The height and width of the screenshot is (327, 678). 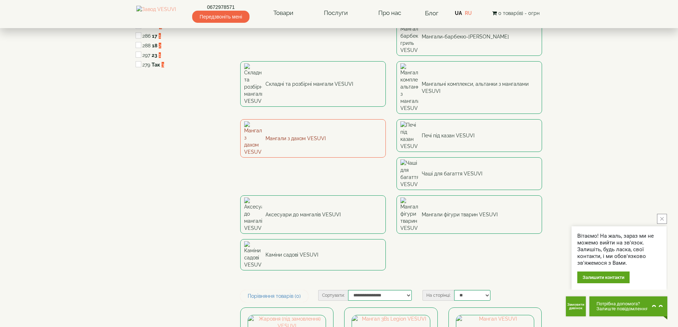 What do you see at coordinates (156, 65) in the screenshot?
I see `label: Так` at bounding box center [156, 65].